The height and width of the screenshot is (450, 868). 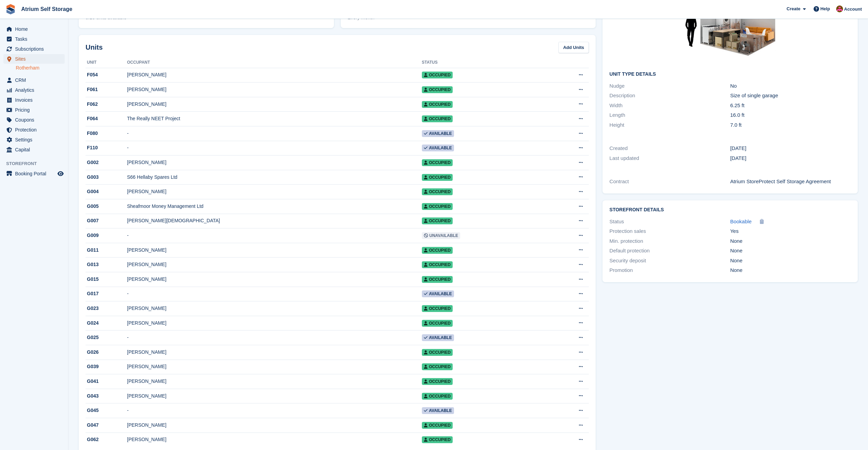 What do you see at coordinates (730, 210) in the screenshot?
I see `h2: Storefront Details` at bounding box center [730, 210].